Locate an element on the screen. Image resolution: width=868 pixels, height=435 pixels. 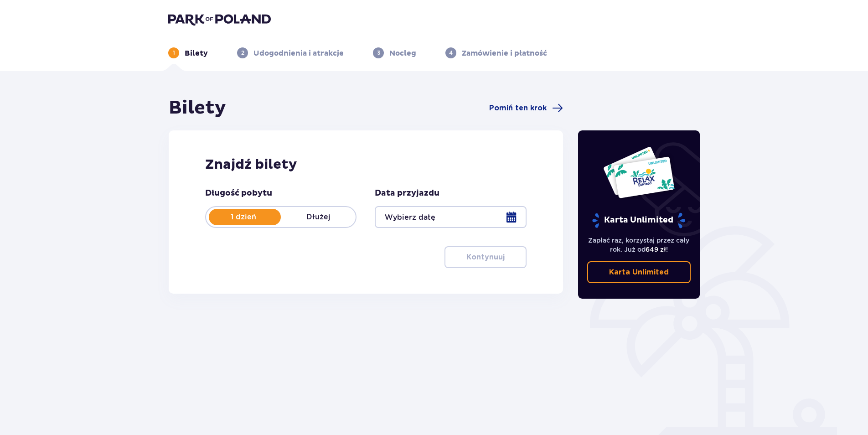
p: Zapłać raz, korzystaj przez cały rok. Już od ! is located at coordinates (639, 245).